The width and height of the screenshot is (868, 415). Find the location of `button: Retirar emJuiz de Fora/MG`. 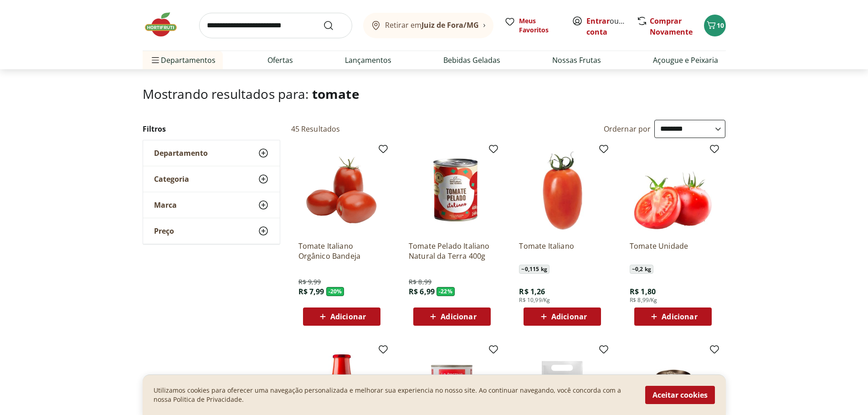

button: Retirar emJuiz de Fora/MG is located at coordinates (428, 25).